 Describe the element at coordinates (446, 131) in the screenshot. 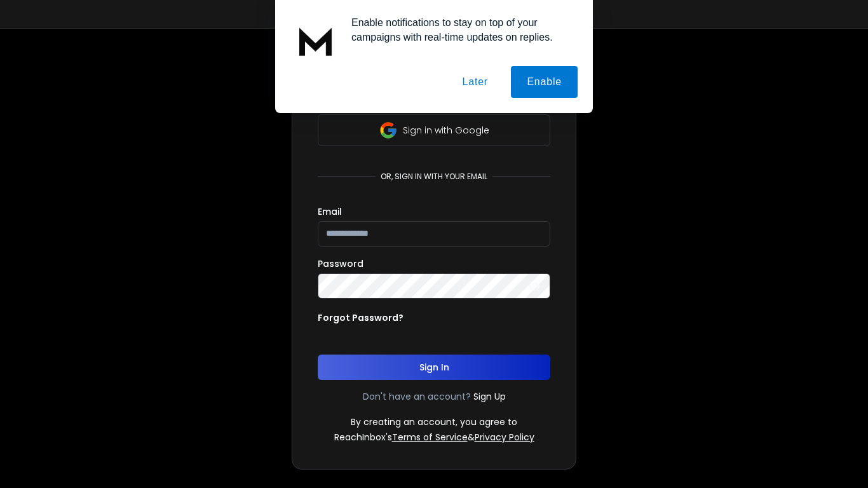

I see `p: Sign in with Google` at that location.